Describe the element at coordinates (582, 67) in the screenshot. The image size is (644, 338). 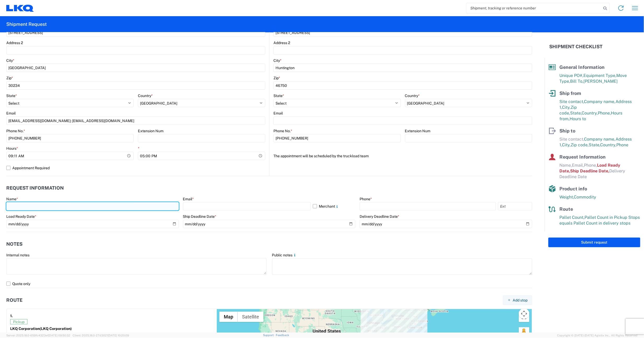
I see `span: General Information` at that location.